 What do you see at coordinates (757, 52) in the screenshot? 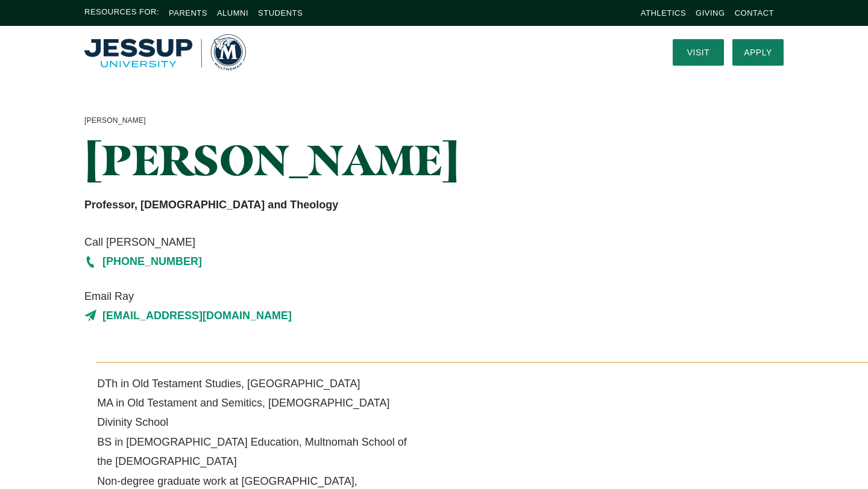
I see `a: Apply` at bounding box center [757, 52].